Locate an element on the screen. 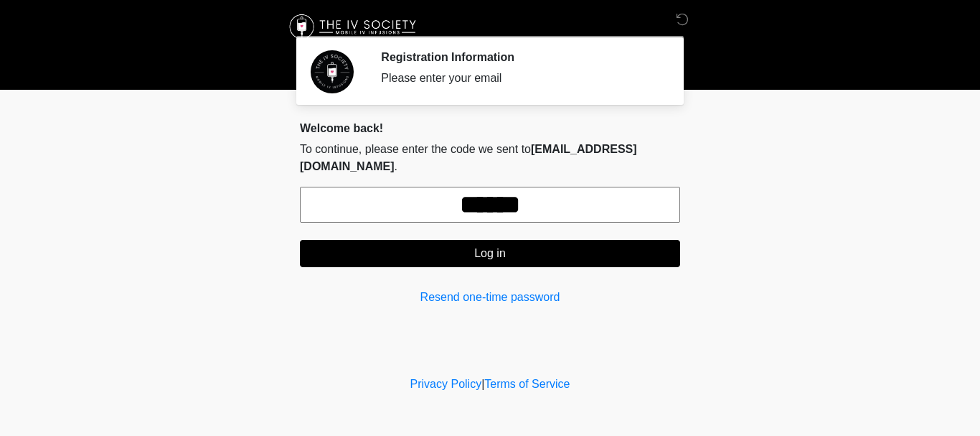 This screenshot has height=436, width=980. a: Resend one-time password is located at coordinates (490, 297).